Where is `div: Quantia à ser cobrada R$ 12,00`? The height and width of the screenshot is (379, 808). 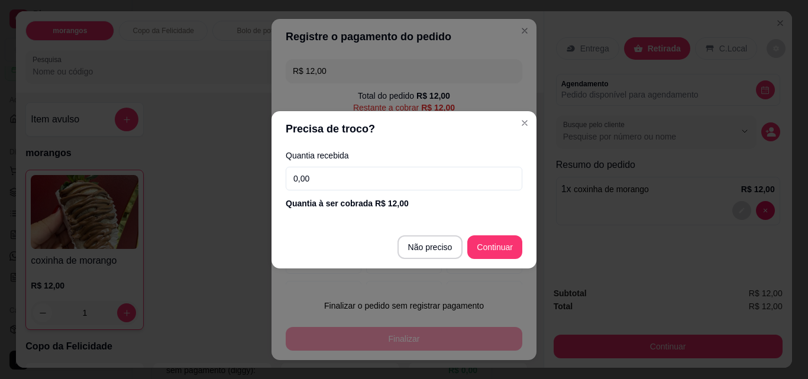 div: Quantia à ser cobrada R$ 12,00 is located at coordinates (404, 204).